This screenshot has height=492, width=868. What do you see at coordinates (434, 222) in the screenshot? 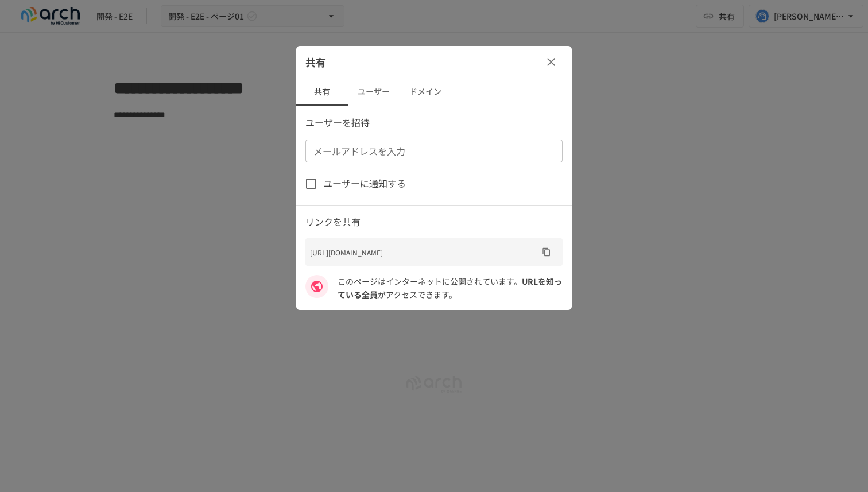
I see `p: リンクを共有` at bounding box center [434, 222].